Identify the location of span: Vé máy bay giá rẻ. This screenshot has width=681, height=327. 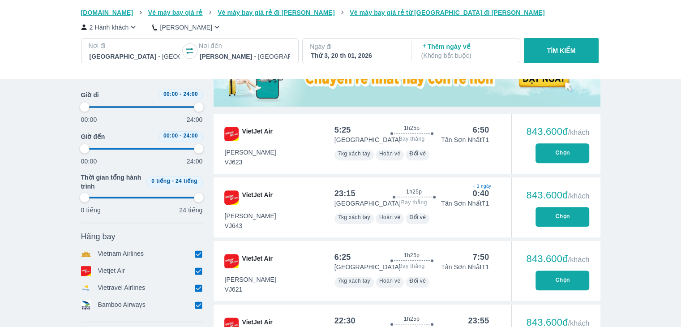
(176, 13).